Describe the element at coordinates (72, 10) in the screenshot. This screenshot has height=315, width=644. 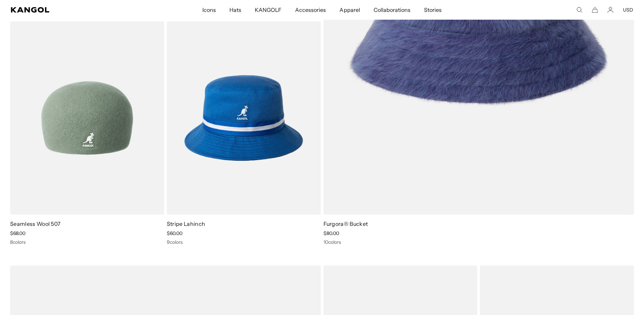
I see `a: Kangol` at that location.